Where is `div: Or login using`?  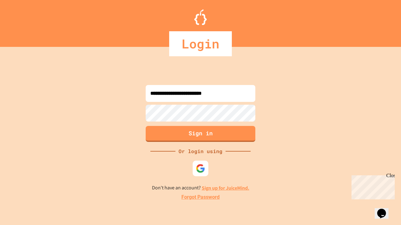
div: Or login using is located at coordinates (200, 151).